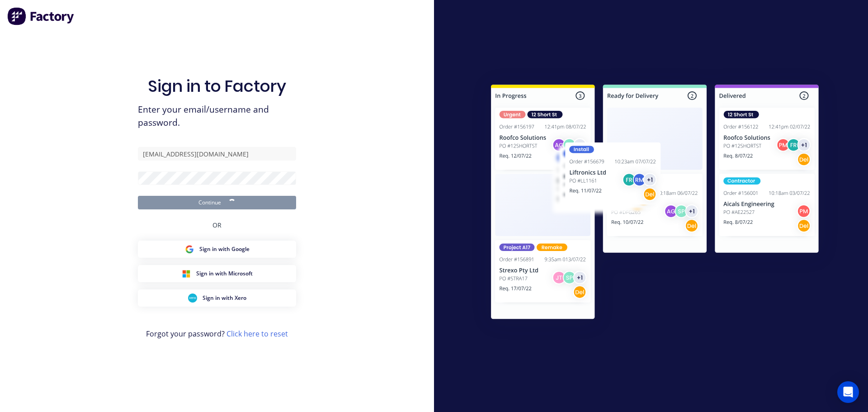  What do you see at coordinates (224, 249) in the screenshot?
I see `span: Sign in with Google` at bounding box center [224, 249].